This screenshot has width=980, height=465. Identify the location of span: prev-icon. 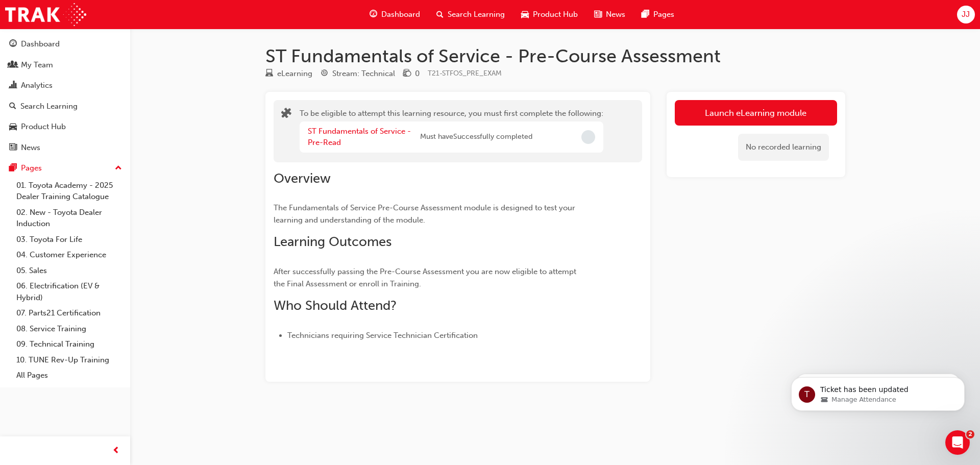
(116, 450).